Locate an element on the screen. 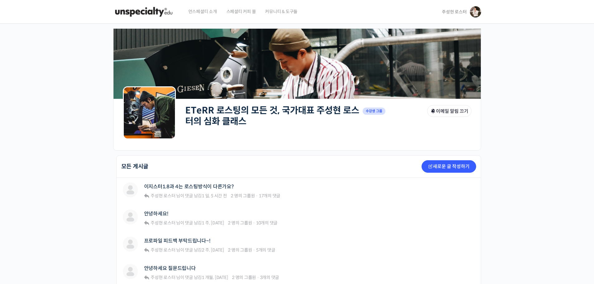 Image resolution: width=594 pixels, height=284 pixels. span: 17개의 댓글 is located at coordinates (270, 196).